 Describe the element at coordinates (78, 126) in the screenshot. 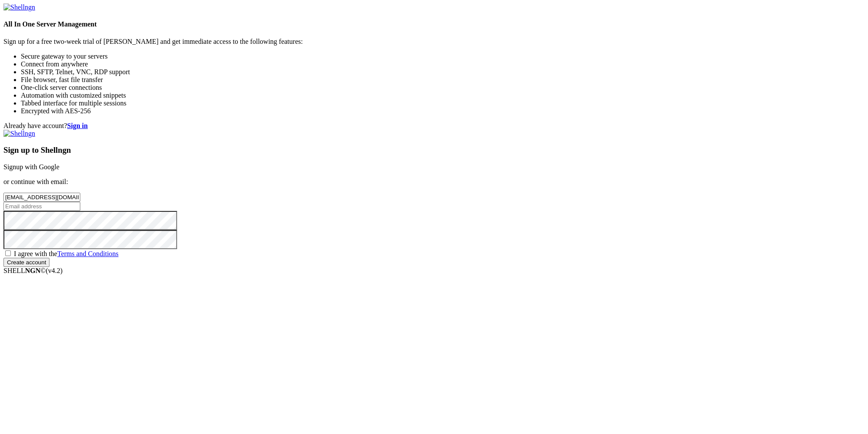

I see `a: Sign in` at that location.